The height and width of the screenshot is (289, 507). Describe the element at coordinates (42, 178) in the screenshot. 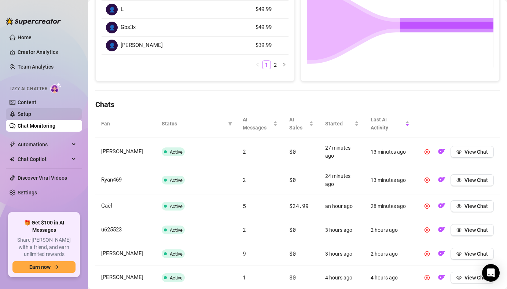

I see `a: Discover Viral Videos` at that location.